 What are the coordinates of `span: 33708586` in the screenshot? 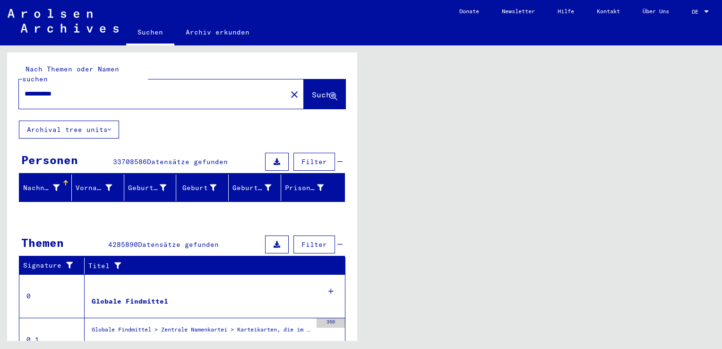 It's located at (130, 162).